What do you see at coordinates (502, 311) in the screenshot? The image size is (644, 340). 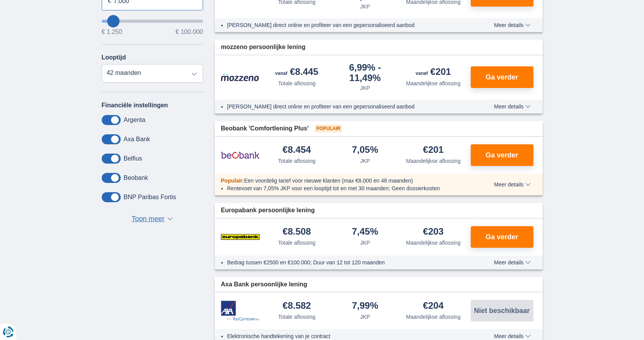 I see `button: Niet beschikbaar` at bounding box center [502, 311].